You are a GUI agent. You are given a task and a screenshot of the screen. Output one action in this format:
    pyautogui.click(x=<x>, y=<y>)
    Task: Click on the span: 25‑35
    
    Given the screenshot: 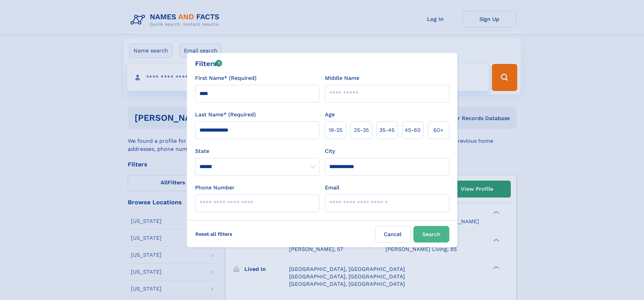 What is the action you would take?
    pyautogui.click(x=362, y=130)
    